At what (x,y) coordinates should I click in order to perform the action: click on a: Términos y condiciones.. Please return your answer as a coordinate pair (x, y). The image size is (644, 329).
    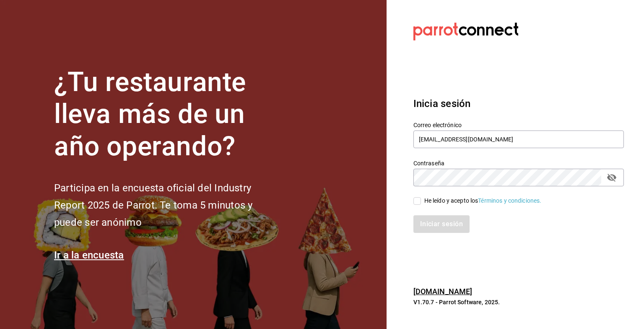
    Looking at the image, I should click on (509, 200).